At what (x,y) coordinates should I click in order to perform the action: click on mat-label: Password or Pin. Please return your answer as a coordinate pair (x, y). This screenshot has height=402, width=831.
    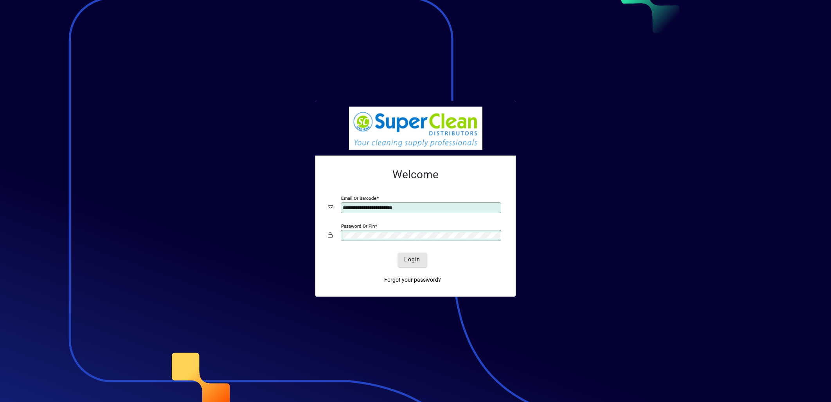
    Looking at the image, I should click on (358, 225).